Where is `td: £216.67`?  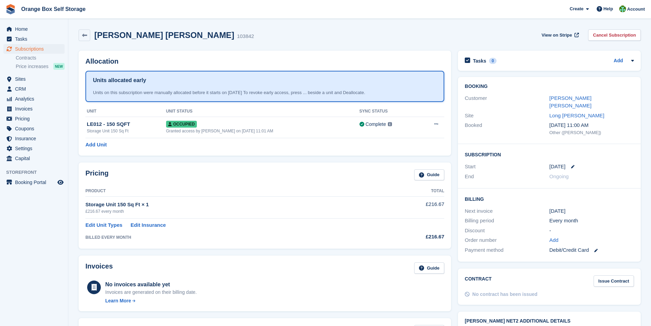 td: £216.67 is located at coordinates (410, 207).